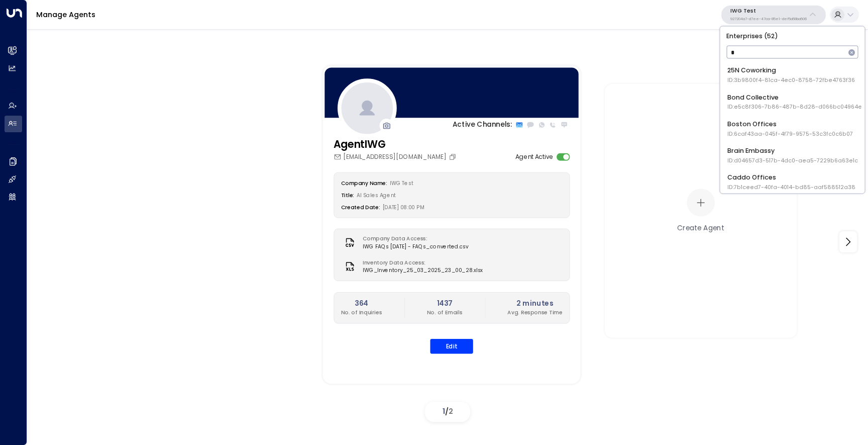  I want to click on div: 25N Coworking, so click(791, 75).